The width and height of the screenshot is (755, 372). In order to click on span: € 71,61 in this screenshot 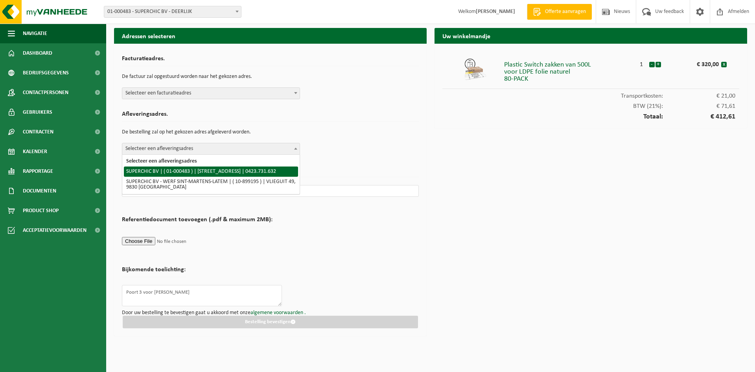, I will do `click(699, 106)`.